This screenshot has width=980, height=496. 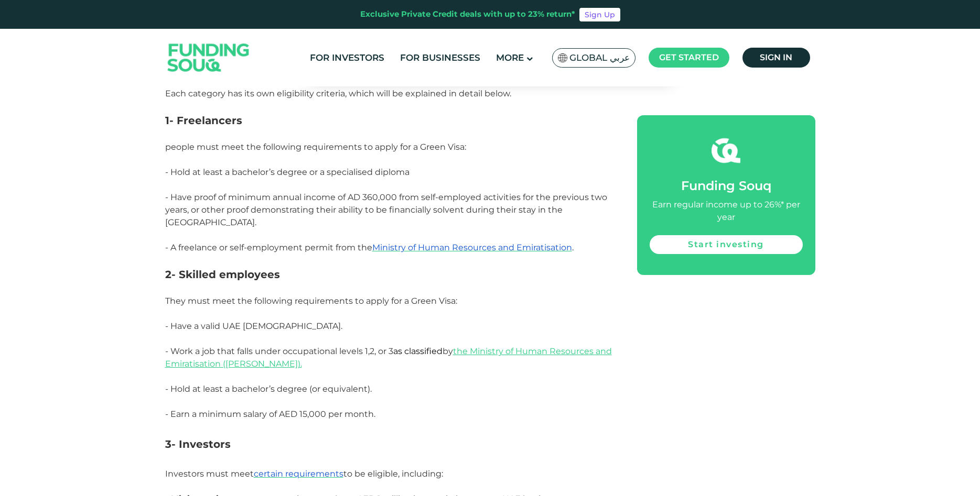 I want to click on span: certain requirements, so click(x=298, y=474).